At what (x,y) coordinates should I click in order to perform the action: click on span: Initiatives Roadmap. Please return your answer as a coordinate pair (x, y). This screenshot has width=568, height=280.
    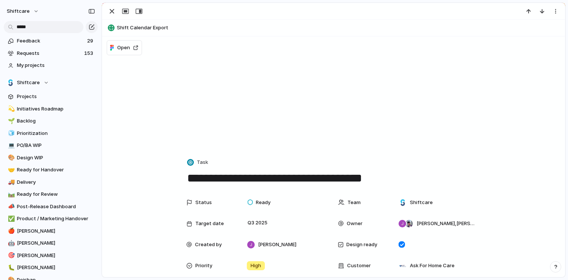
    Looking at the image, I should click on (56, 109).